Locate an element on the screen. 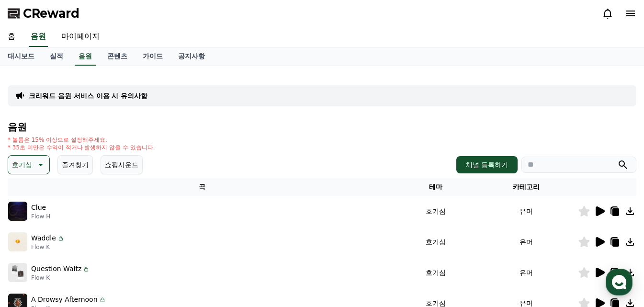 The width and height of the screenshot is (644, 307). p: Clue is located at coordinates (38, 207).